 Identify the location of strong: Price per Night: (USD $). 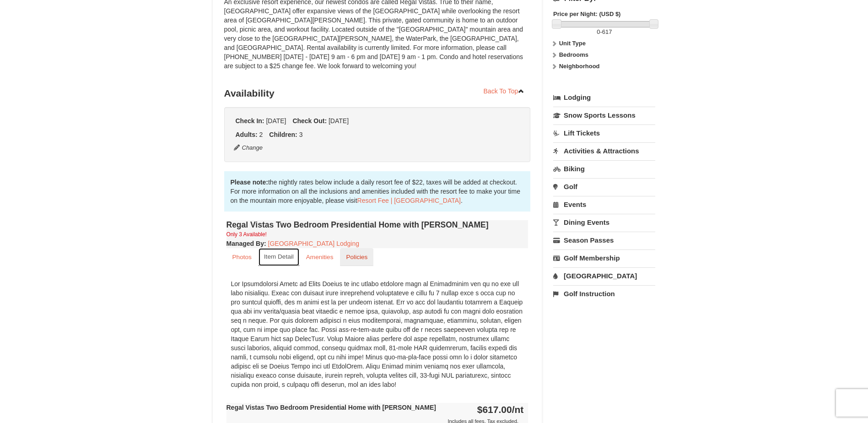
(586, 14).